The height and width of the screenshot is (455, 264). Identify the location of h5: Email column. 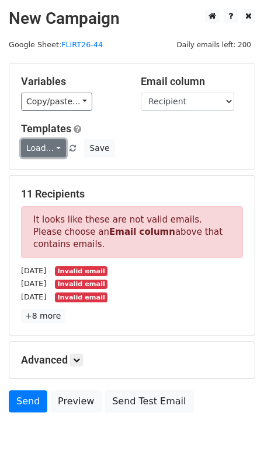
(191, 82).